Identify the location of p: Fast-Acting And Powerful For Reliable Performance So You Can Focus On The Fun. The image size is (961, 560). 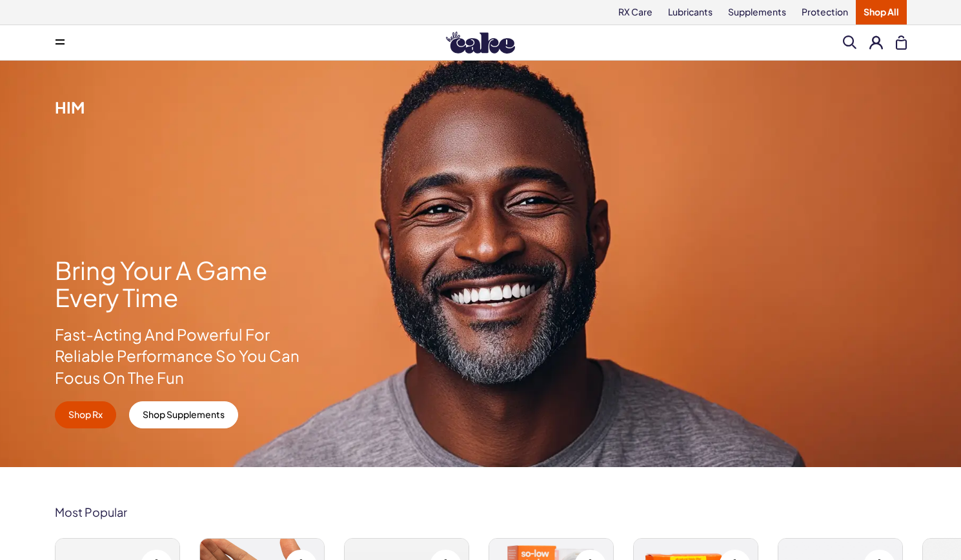
(178, 357).